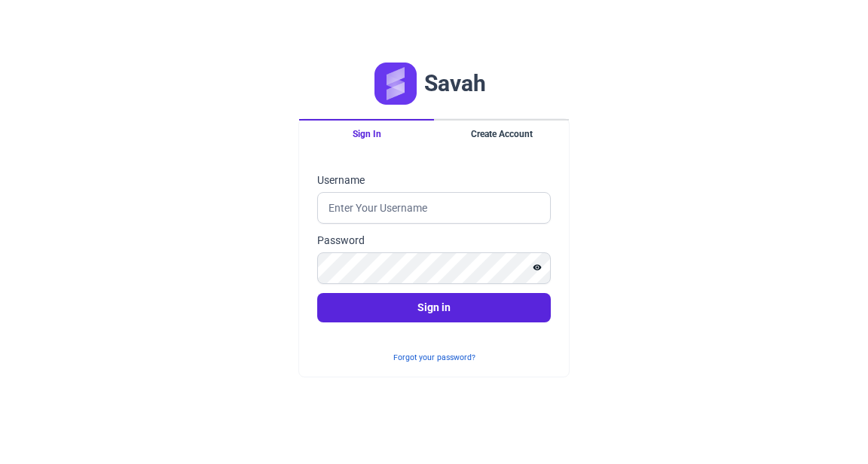  I want to click on button: Sign In, so click(366, 134).